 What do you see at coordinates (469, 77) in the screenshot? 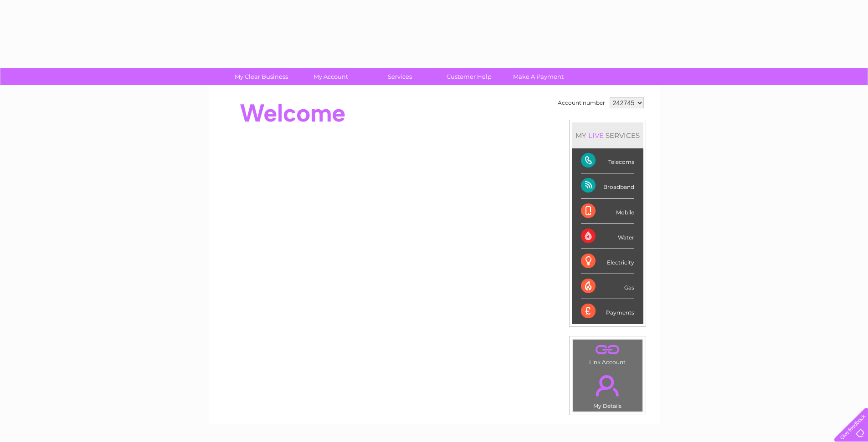
I see `a: Customer Help` at bounding box center [469, 77].